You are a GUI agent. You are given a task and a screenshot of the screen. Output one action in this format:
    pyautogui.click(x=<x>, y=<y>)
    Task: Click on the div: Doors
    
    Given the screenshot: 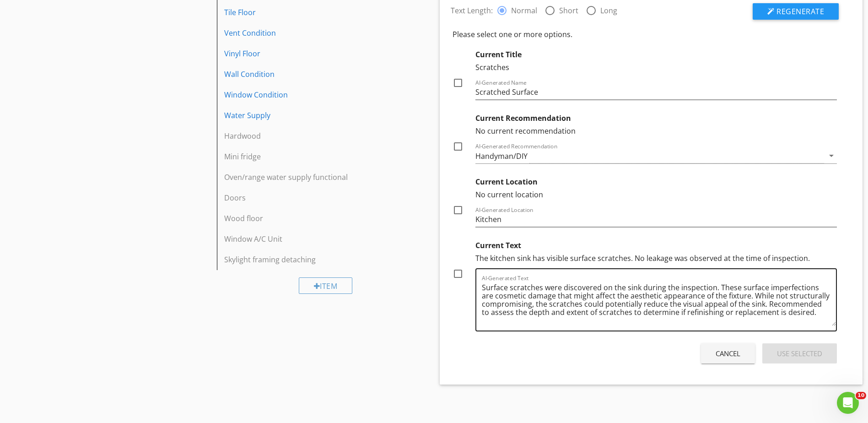 What is the action you would take?
    pyautogui.click(x=310, y=198)
    